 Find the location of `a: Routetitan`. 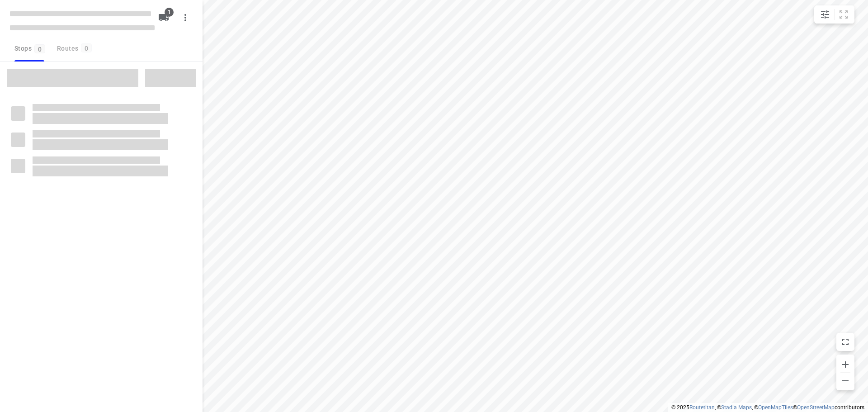

a: Routetitan is located at coordinates (701, 408).